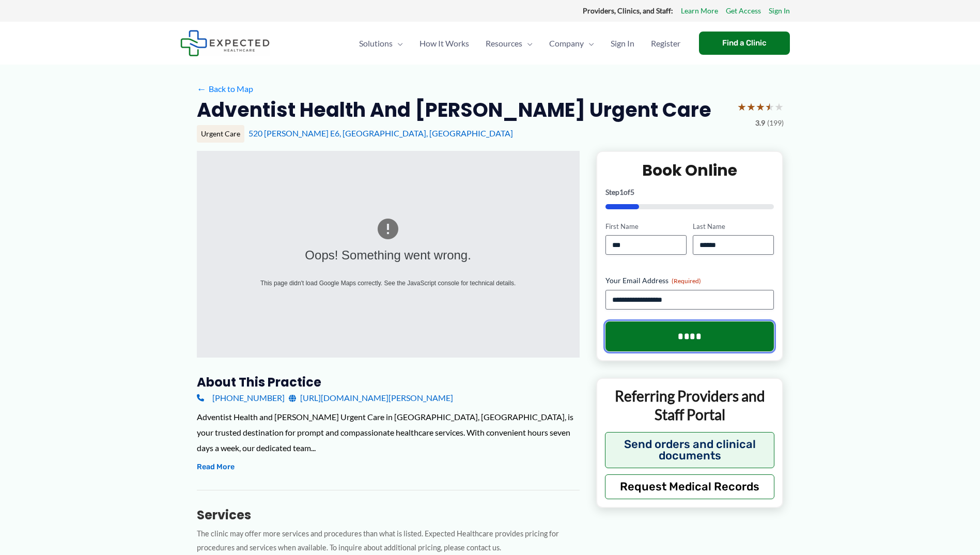  What do you see at coordinates (221, 134) in the screenshot?
I see `div: Urgent Care` at bounding box center [221, 134].